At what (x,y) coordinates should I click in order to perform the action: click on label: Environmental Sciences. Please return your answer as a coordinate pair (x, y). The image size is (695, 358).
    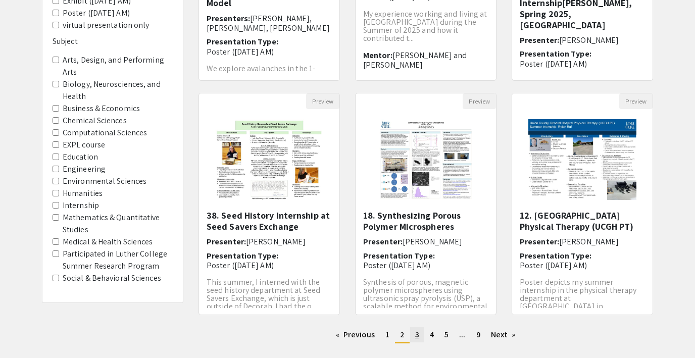
    Looking at the image, I should click on (105, 181).